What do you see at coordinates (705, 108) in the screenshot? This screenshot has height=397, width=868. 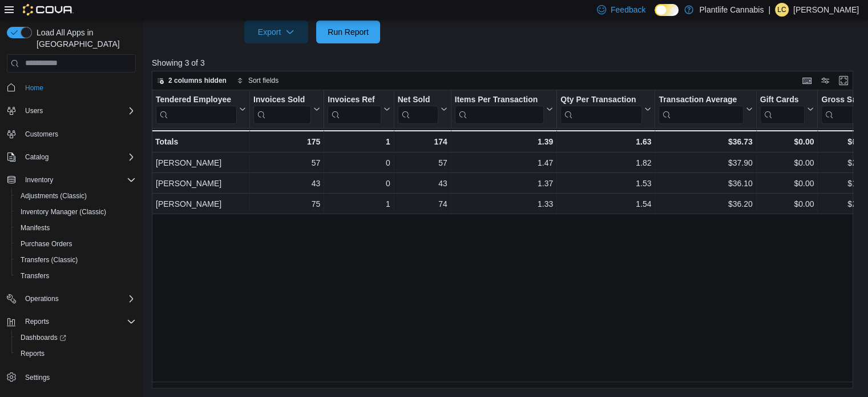 I see `button: Transaction Average` at bounding box center [705, 108].